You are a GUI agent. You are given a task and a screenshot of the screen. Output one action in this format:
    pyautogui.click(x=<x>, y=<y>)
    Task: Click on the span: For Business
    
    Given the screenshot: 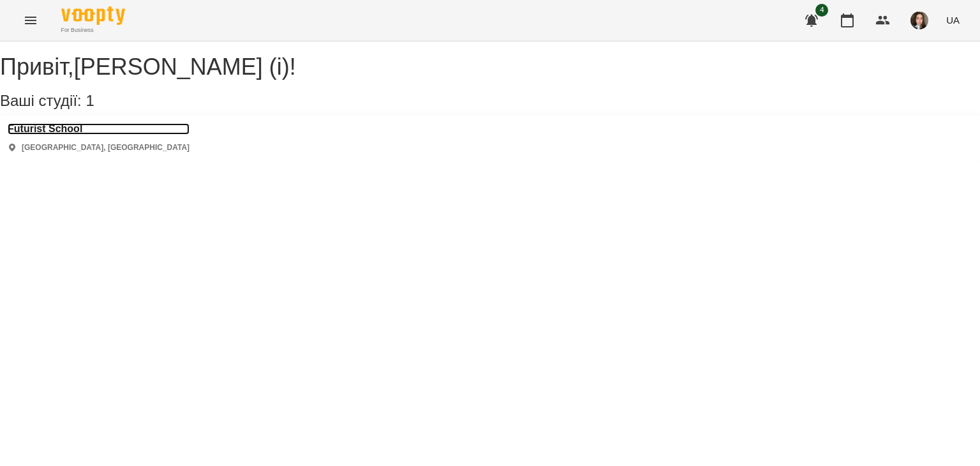 What is the action you would take?
    pyautogui.click(x=93, y=30)
    